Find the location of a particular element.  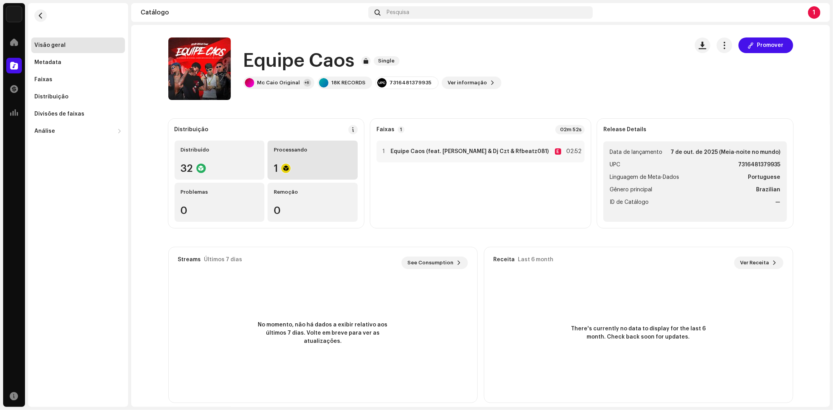

div: Processando is located at coordinates (313, 150).